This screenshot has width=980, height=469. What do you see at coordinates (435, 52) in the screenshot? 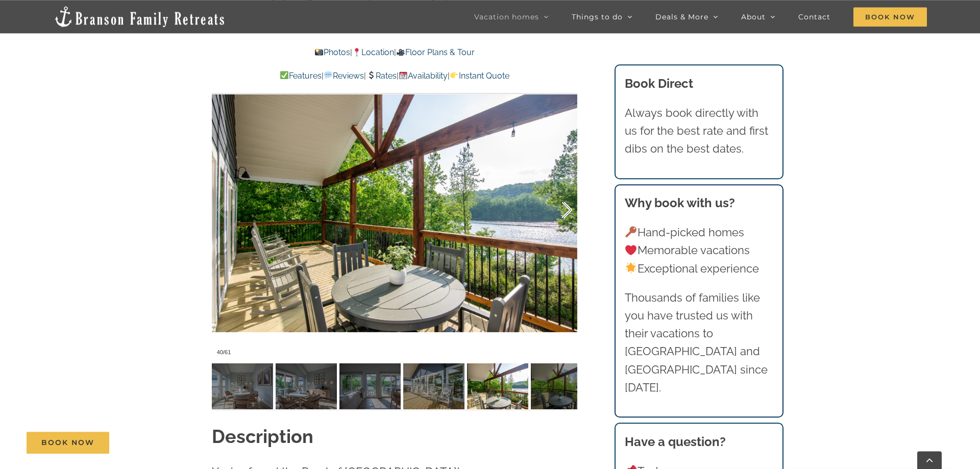
I see `a: Floor Plans & Tour` at bounding box center [435, 52].